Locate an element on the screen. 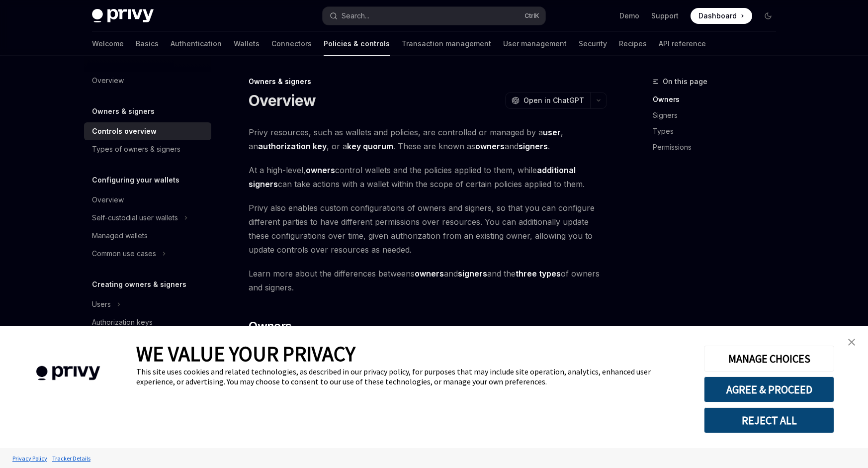 This screenshot has height=468, width=868. span: WE VALUE YOUR PRIVACY is located at coordinates (246, 354).